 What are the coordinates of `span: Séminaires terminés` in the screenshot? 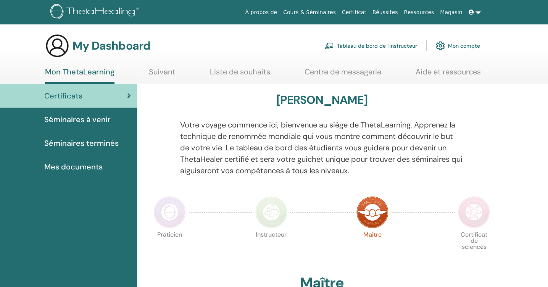 It's located at (81, 143).